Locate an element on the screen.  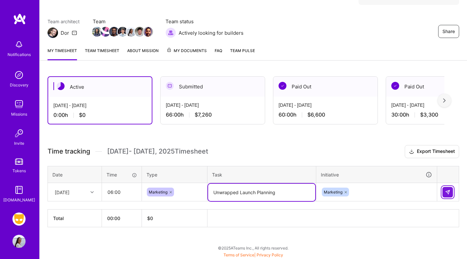
span: $7,260 is located at coordinates (203, 115).